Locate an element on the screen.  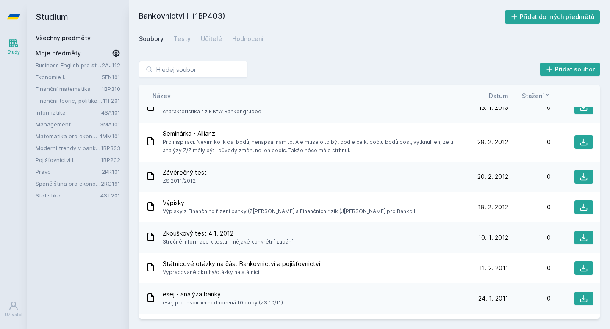
a: Pojišťovnictví I. is located at coordinates (68, 160).